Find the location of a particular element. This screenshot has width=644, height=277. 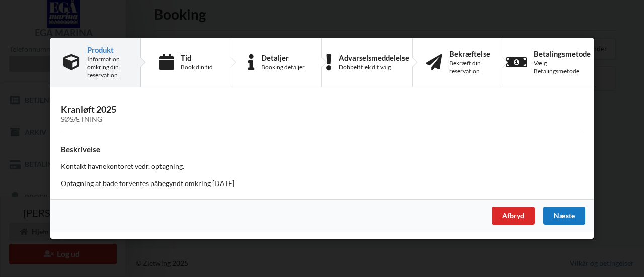

div: Advarselsmeddelelse is located at coordinates (374, 58).